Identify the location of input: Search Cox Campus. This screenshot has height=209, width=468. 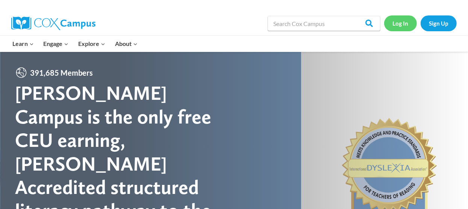
(324, 23).